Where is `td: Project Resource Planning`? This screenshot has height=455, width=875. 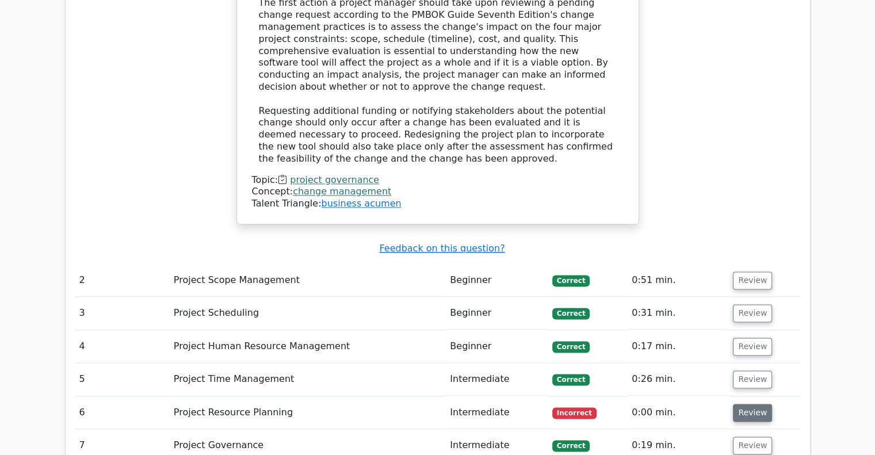 td: Project Resource Planning is located at coordinates (307, 413).